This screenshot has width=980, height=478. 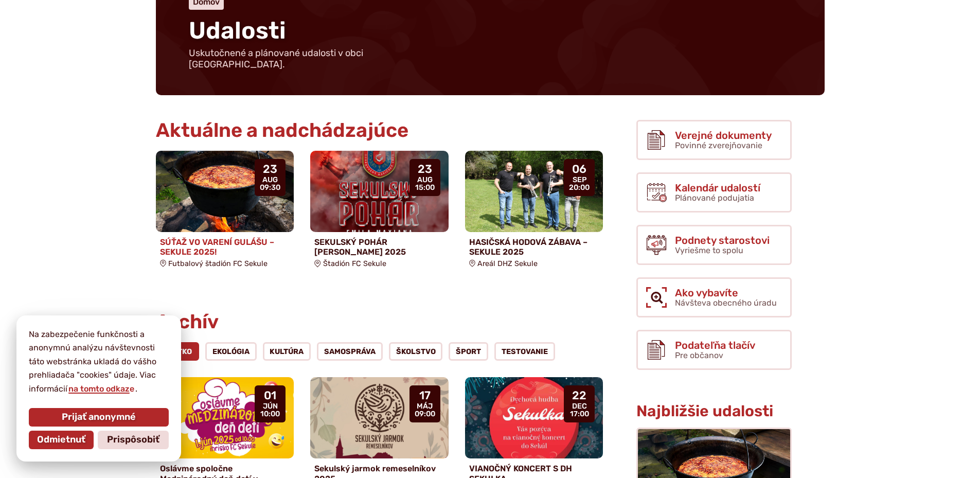 I want to click on span: Vyriešme to spolu, so click(x=709, y=250).